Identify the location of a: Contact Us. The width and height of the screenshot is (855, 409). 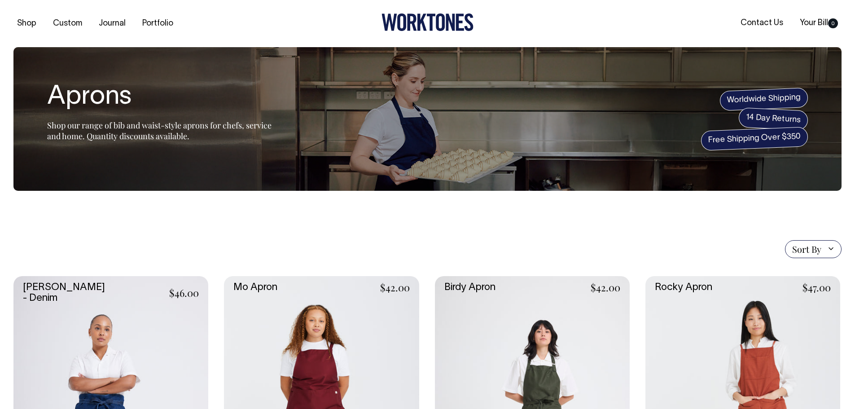
(761, 23).